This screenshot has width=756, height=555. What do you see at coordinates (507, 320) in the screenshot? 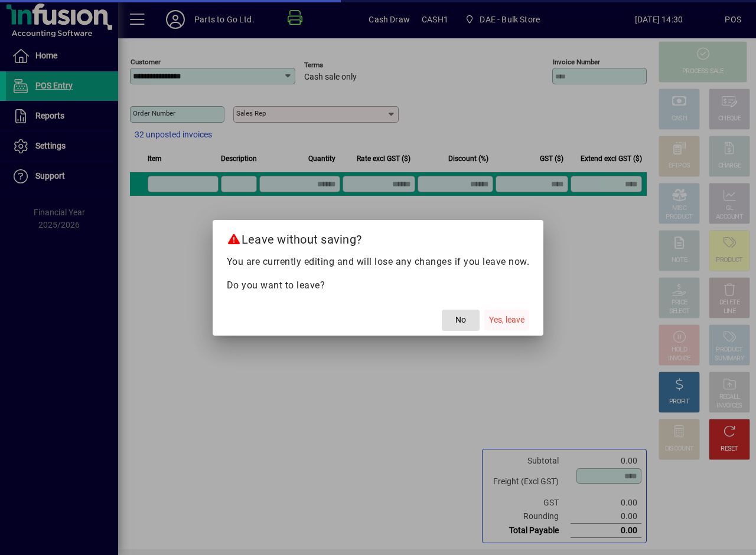
I see `button: Yes, leave` at bounding box center [507, 320].